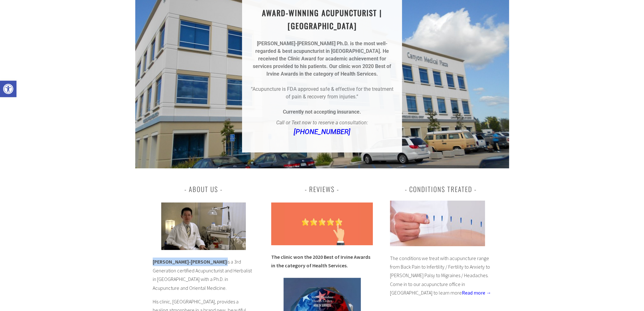 Image resolution: width=644 pixels, height=311 pixels. What do you see at coordinates (441, 189) in the screenshot?
I see `h3: Conditions Treated` at bounding box center [441, 189].